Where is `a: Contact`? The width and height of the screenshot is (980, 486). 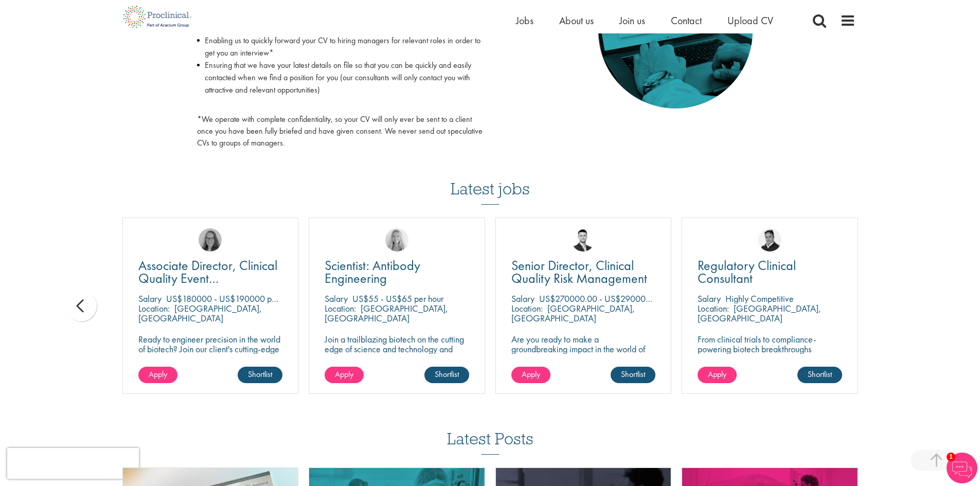
a: Contact is located at coordinates (686, 21).